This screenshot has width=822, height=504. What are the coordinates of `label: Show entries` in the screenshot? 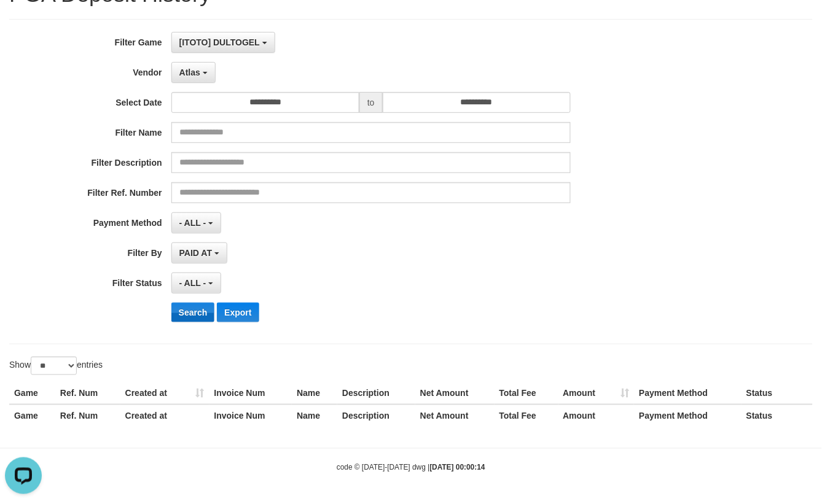 It's located at (56, 366).